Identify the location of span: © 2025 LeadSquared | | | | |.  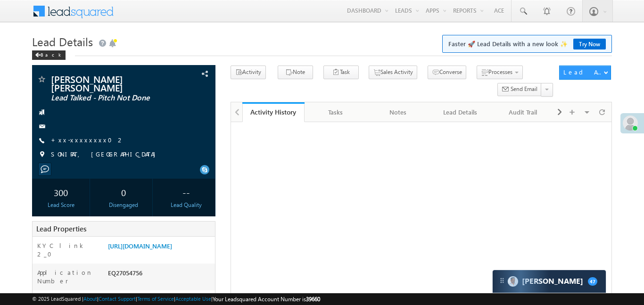
(176, 299).